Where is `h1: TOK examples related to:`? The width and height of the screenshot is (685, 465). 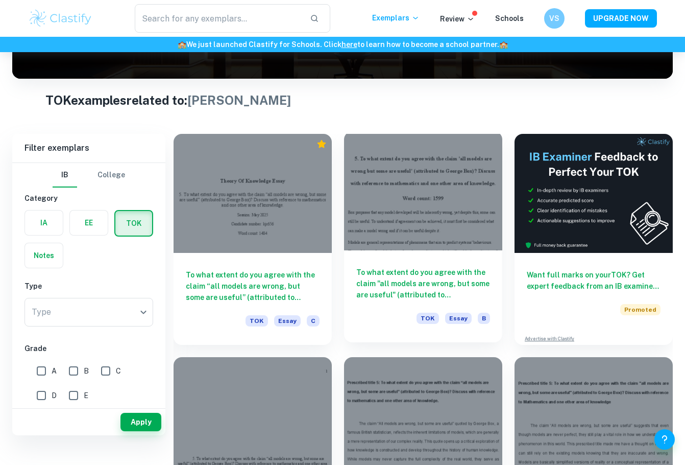
h1: TOK examples related to: is located at coordinates (343, 100).